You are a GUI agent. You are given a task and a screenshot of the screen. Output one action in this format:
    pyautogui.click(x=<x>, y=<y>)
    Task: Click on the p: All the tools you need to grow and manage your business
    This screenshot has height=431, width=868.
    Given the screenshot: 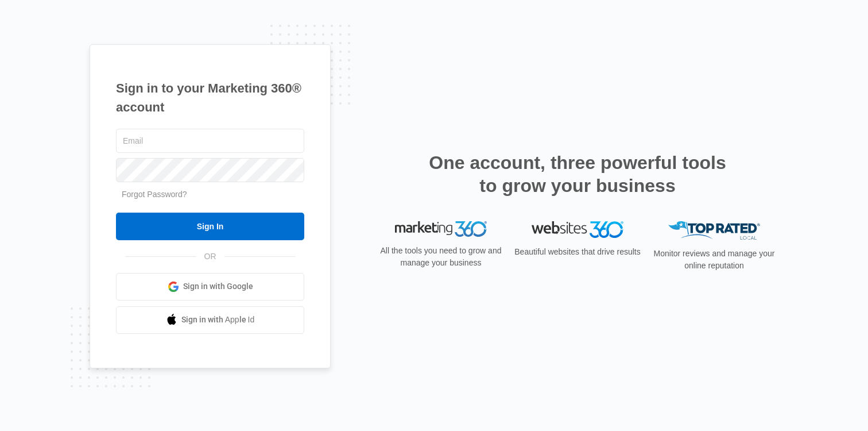 What is the action you would take?
    pyautogui.click(x=441, y=257)
    